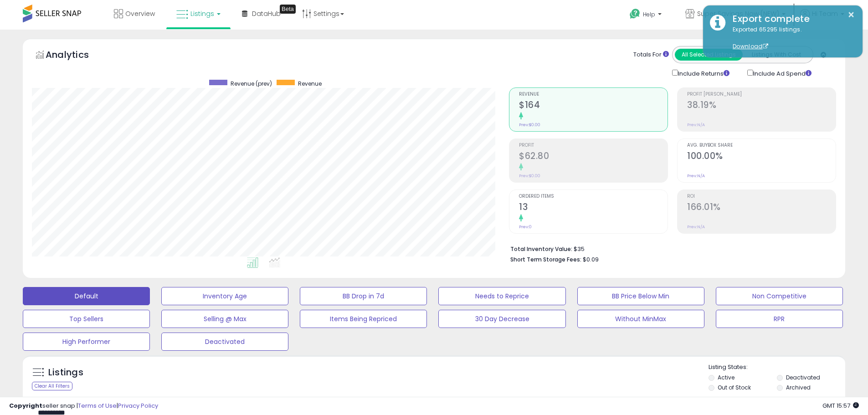  What do you see at coordinates (76, 56) in the screenshot?
I see `h5: Analytics` at bounding box center [76, 56].